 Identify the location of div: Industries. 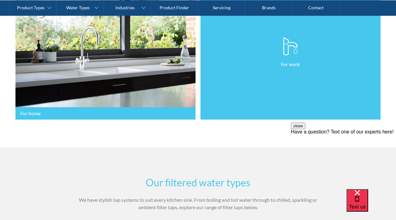
(125, 7).